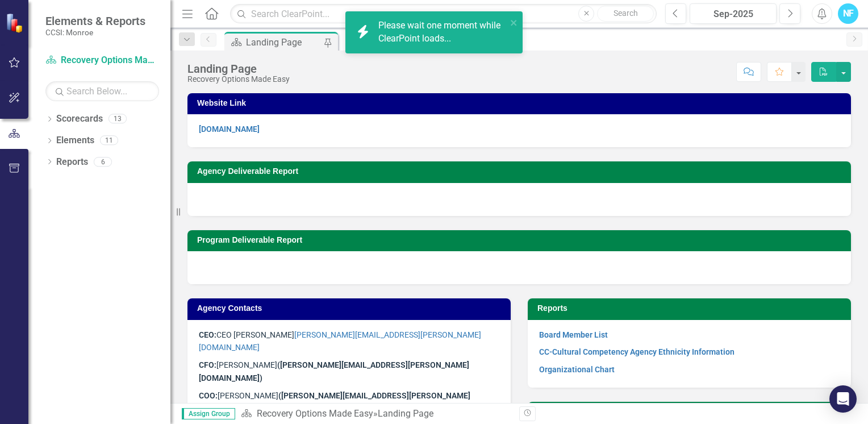  What do you see at coordinates (843, 399) in the screenshot?
I see `div: Open Intercom Messenger` at bounding box center [843, 399].